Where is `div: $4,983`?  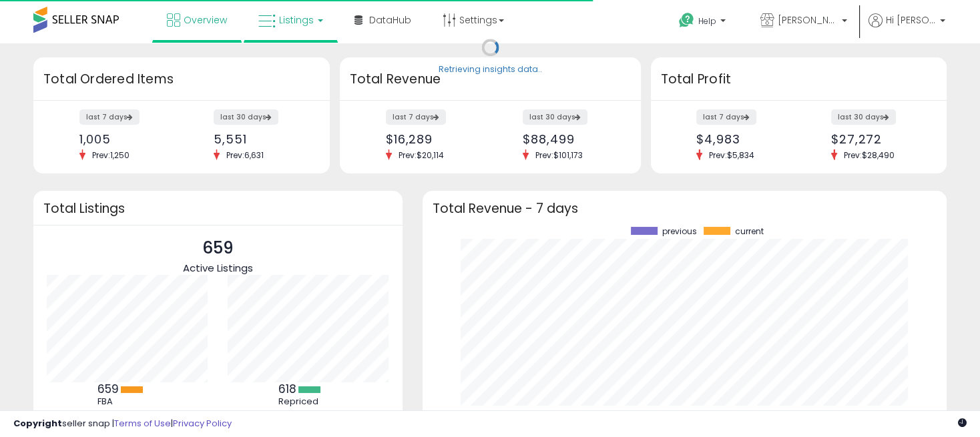
div: $4,983 is located at coordinates (742, 139).